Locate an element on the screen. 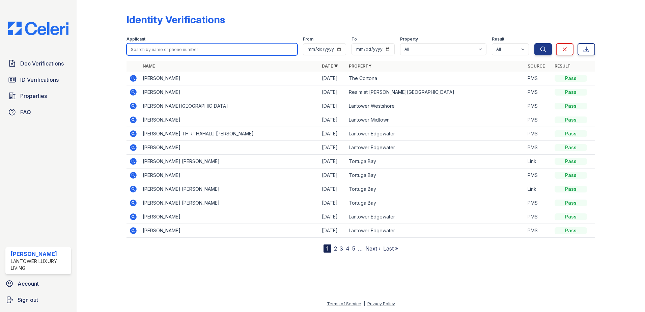  a: 2 is located at coordinates (335, 248).